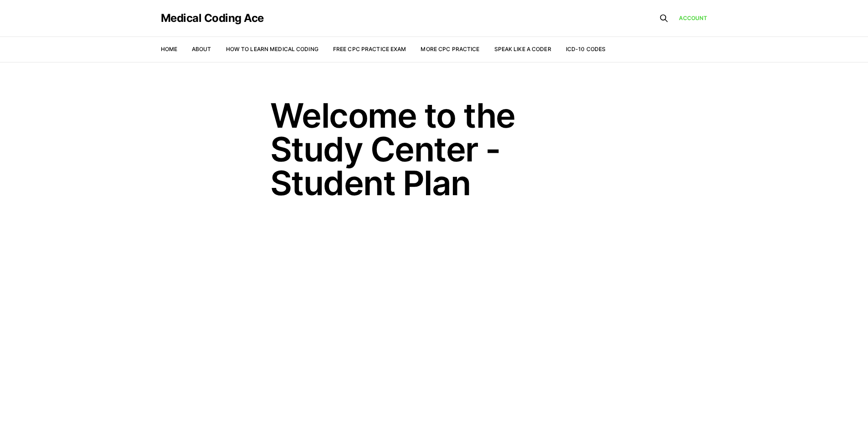 This screenshot has width=868, height=431. What do you see at coordinates (450, 49) in the screenshot?
I see `a: More CPC Practice` at bounding box center [450, 49].